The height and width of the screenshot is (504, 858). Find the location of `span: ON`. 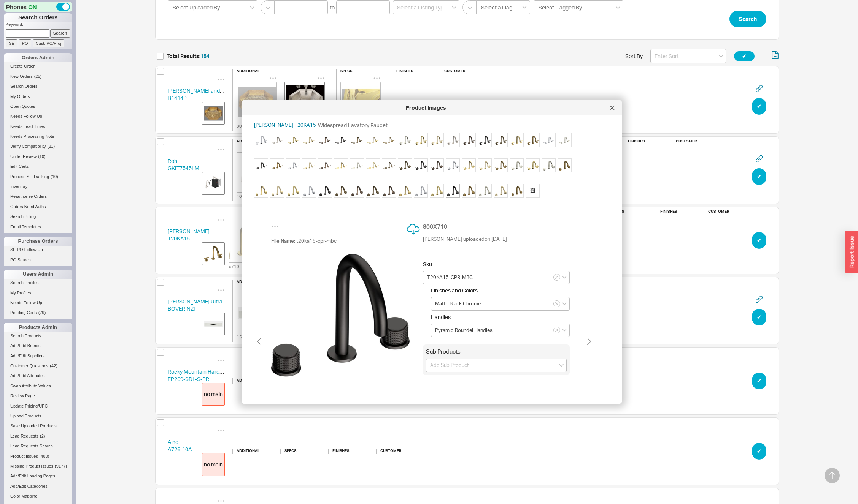

span: ON is located at coordinates (32, 6).